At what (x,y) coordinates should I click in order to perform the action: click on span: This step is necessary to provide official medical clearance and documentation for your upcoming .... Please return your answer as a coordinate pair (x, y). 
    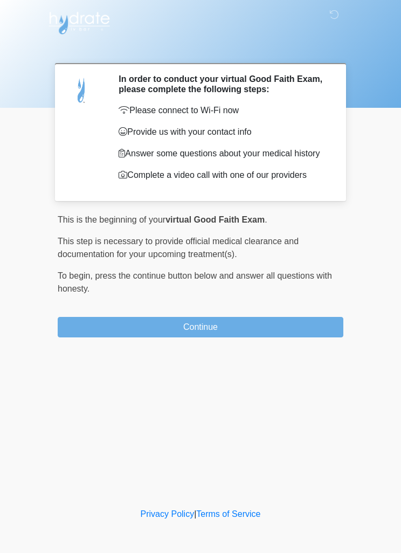
    Looking at the image, I should click on (178, 247).